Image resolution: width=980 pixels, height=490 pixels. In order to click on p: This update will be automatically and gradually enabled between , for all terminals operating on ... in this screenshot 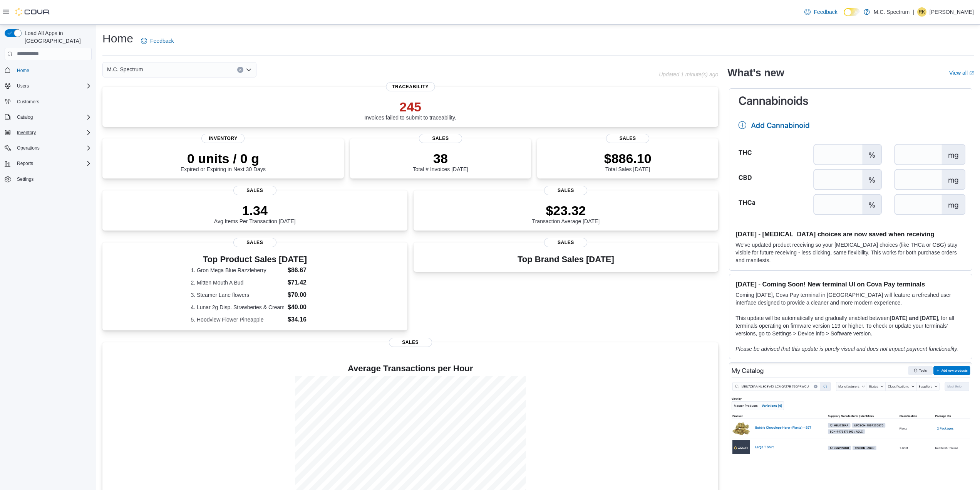, I will do `click(851, 325)`.